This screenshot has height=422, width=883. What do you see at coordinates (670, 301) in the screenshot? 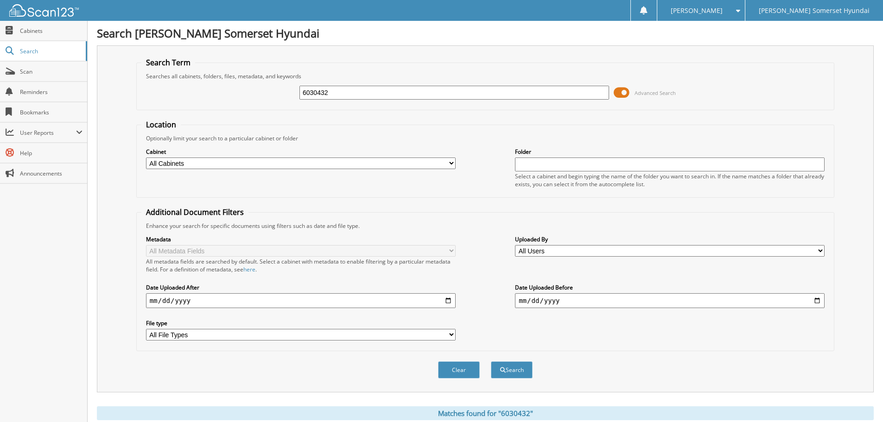
I see `input: end` at bounding box center [670, 301].